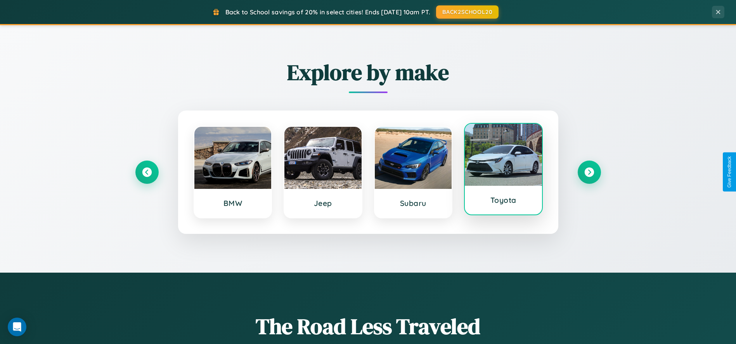  I want to click on div: Open Intercom Messenger, so click(17, 327).